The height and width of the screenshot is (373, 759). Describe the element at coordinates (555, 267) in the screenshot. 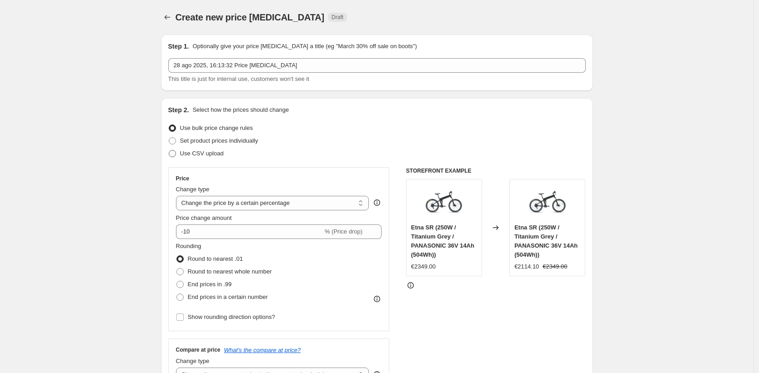

I see `strike: €2349.00` at that location.